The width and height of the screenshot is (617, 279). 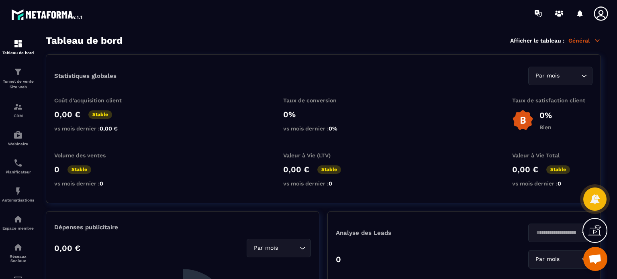 I want to click on p: Webinaire, so click(x=18, y=144).